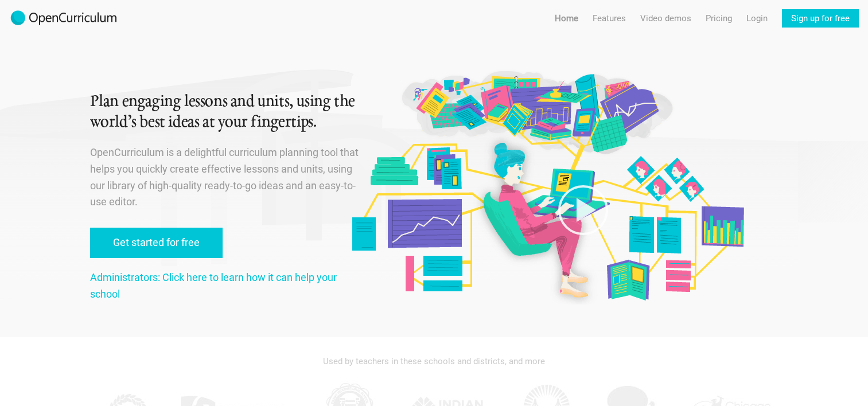  What do you see at coordinates (566, 18) in the screenshot?
I see `a: Home` at bounding box center [566, 18].